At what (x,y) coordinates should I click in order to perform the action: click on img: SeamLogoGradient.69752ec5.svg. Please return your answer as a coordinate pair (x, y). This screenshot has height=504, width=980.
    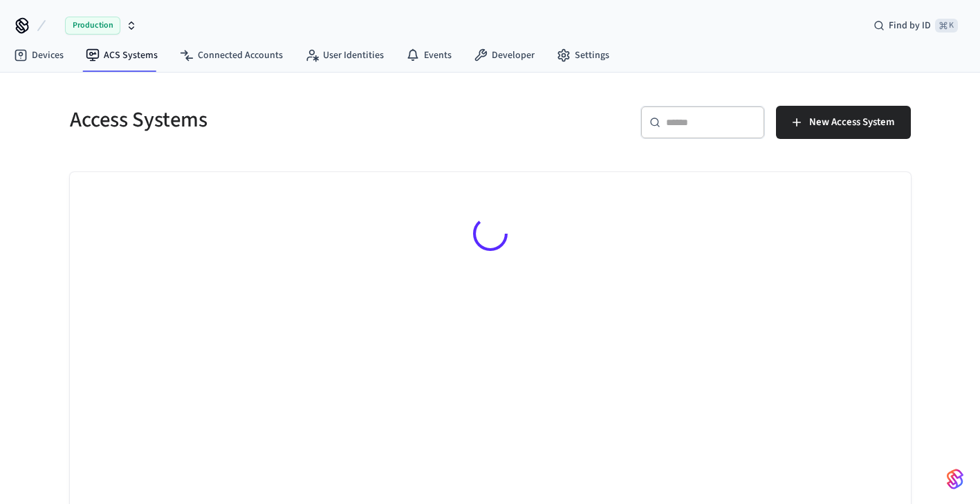
    Looking at the image, I should click on (955, 480).